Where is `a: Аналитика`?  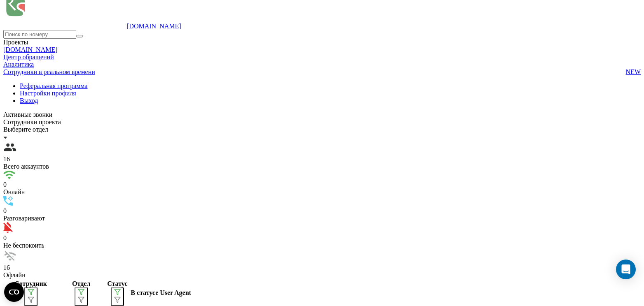
a: Аналитика is located at coordinates (18, 64).